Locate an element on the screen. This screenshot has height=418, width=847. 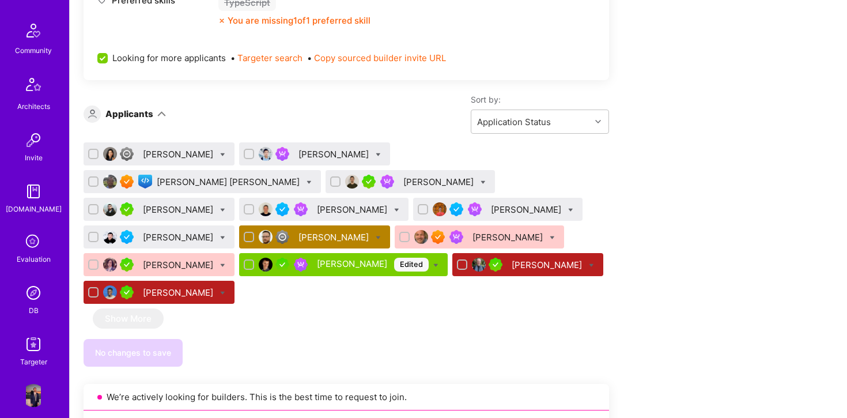
div: Architects is located at coordinates (33, 106).